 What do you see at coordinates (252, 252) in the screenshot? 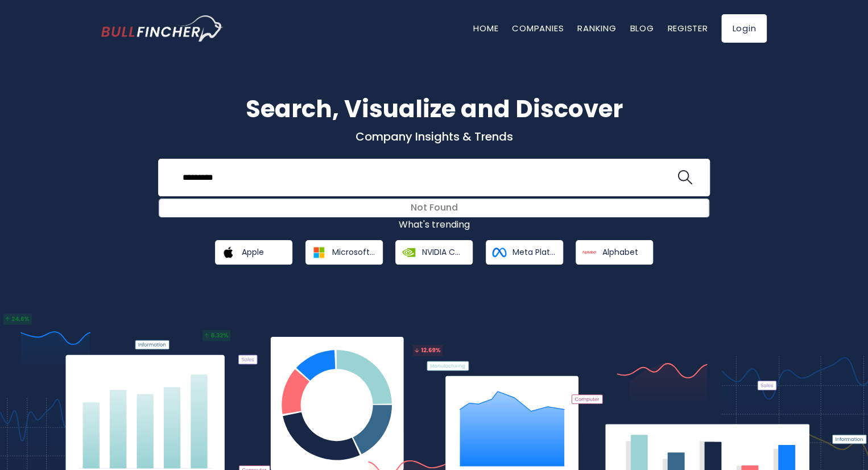
I see `span: Apple` at bounding box center [252, 252].